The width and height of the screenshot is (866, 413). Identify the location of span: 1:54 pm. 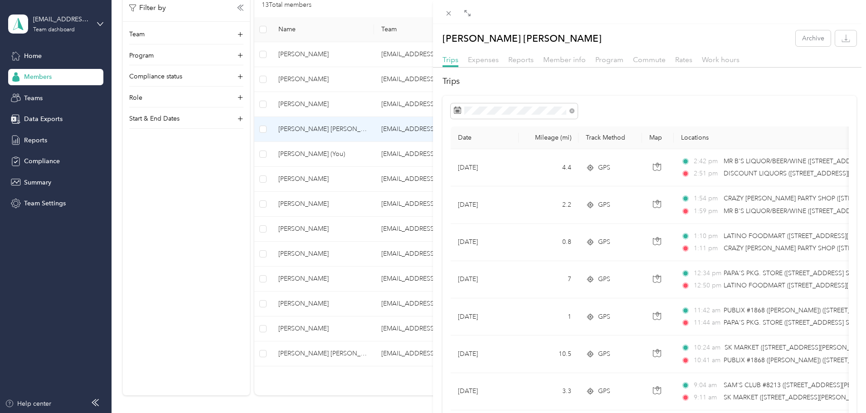
(706, 199).